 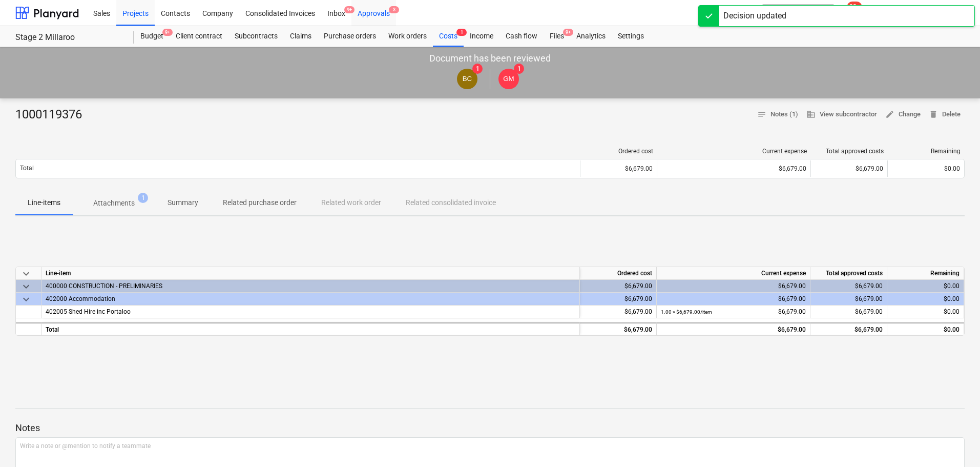 I want to click on small: 1.00 × $6,679.00 / item, so click(x=686, y=311).